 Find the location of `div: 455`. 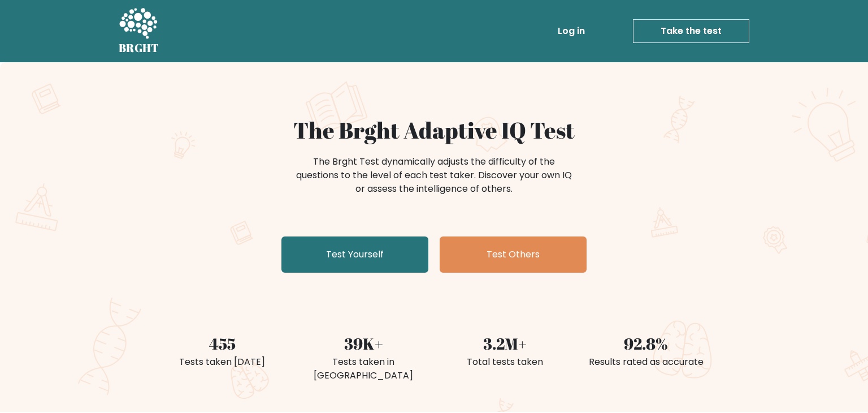

div: 455 is located at coordinates (222, 343).